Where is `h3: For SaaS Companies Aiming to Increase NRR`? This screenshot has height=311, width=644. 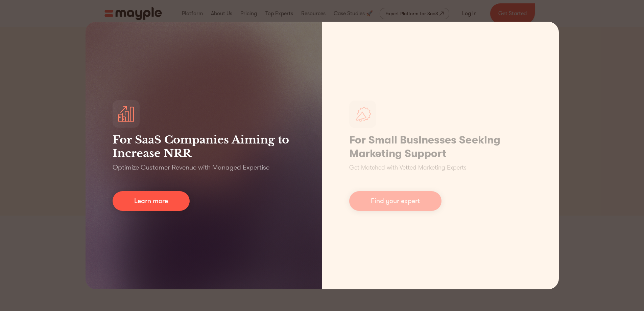
h3: For SaaS Companies Aiming to Increase NRR is located at coordinates (204, 147).